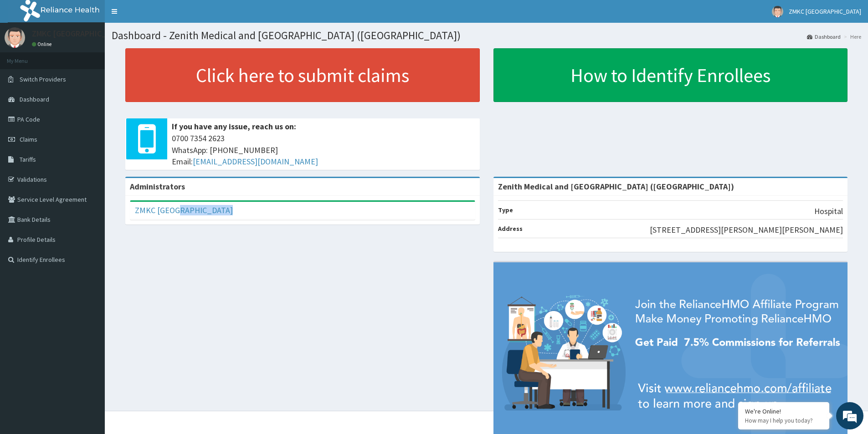  What do you see at coordinates (34, 100) in the screenshot?
I see `span: Dashboard` at bounding box center [34, 100].